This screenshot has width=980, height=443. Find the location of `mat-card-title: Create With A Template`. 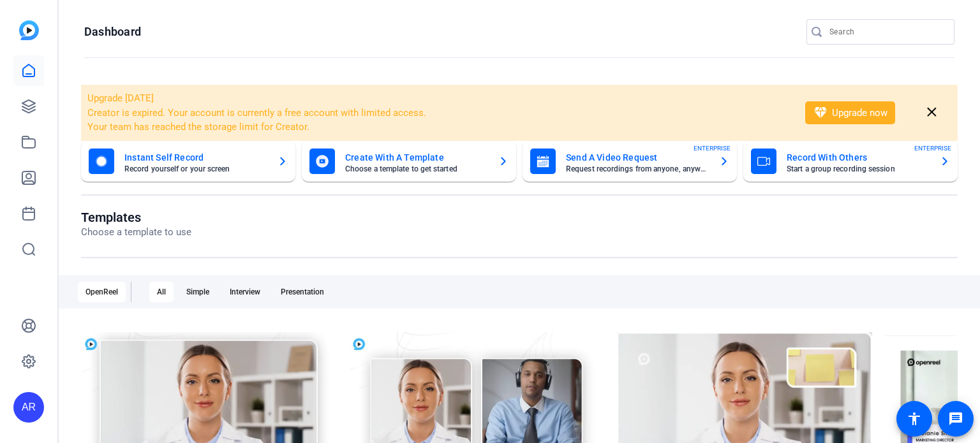

mat-card-title: Create With A Template is located at coordinates (417, 157).